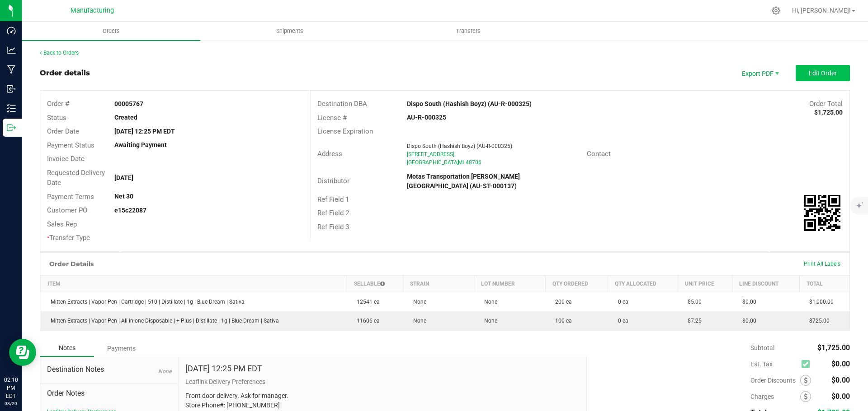 The image size is (868, 411). Describe the element at coordinates (61, 224) in the screenshot. I see `span: Sales Rep` at that location.